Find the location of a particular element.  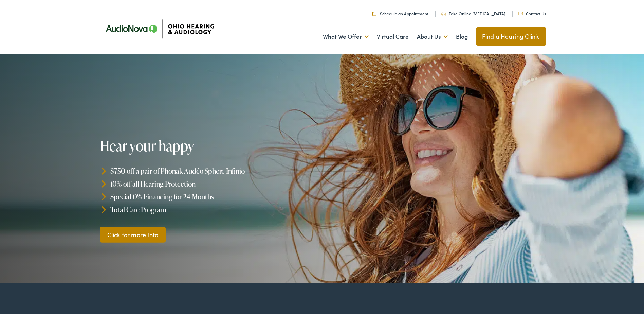

li: Total Care Program is located at coordinates (212, 210).